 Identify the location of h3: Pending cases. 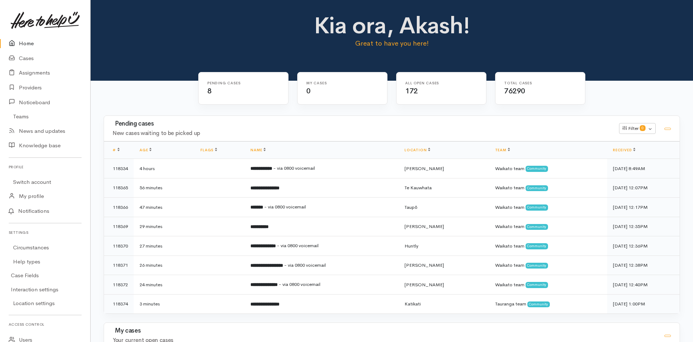
(361, 124).